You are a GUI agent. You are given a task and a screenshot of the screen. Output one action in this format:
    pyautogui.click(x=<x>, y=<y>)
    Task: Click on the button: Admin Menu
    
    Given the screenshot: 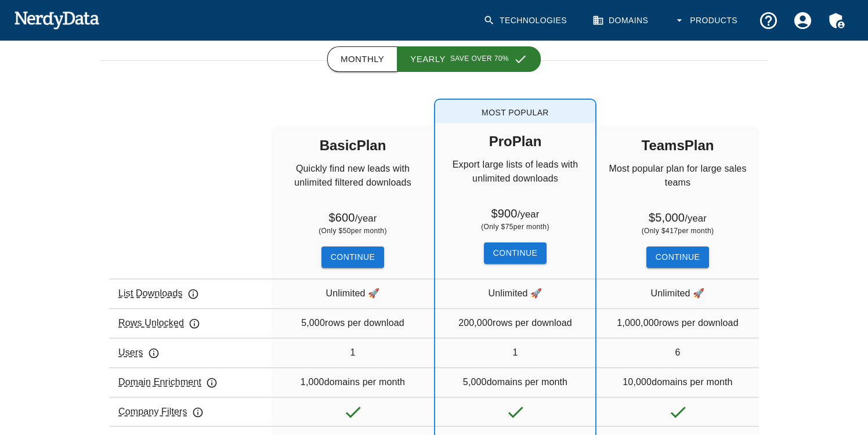 What is the action you would take?
    pyautogui.click(x=837, y=21)
    